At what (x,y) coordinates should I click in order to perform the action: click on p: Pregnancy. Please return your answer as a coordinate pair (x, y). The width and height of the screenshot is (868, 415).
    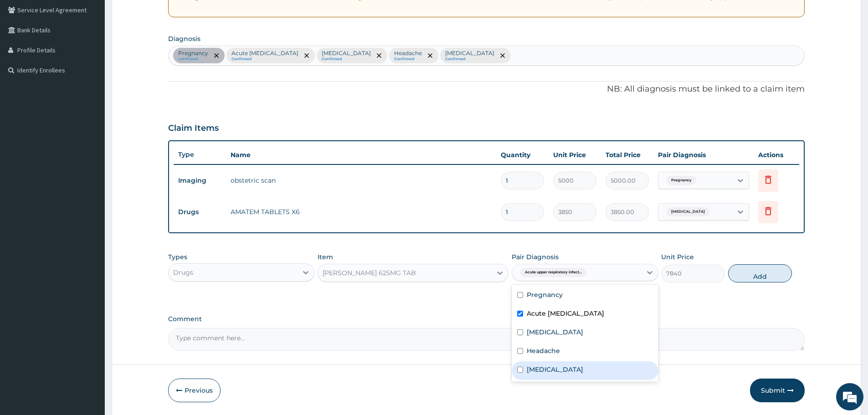
    Looking at the image, I should click on (193, 53).